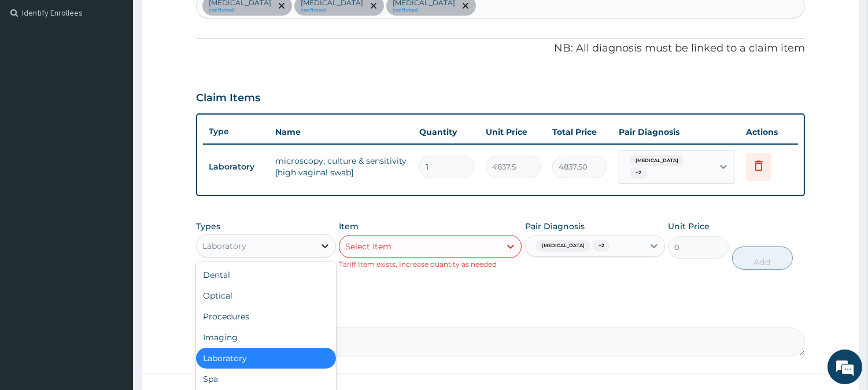 This screenshot has height=390, width=868. What do you see at coordinates (341, 132) in the screenshot?
I see `th: Name` at bounding box center [341, 132].